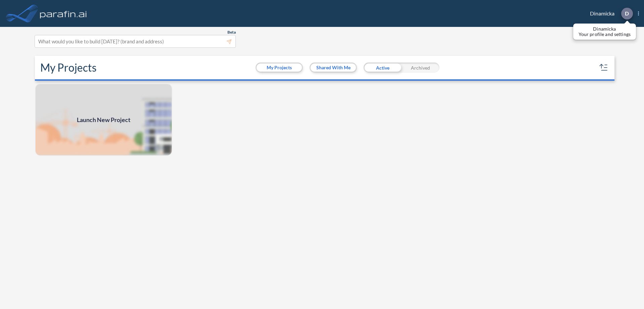  What do you see at coordinates (421, 67) in the screenshot?
I see `div: Archived` at bounding box center [421, 67].